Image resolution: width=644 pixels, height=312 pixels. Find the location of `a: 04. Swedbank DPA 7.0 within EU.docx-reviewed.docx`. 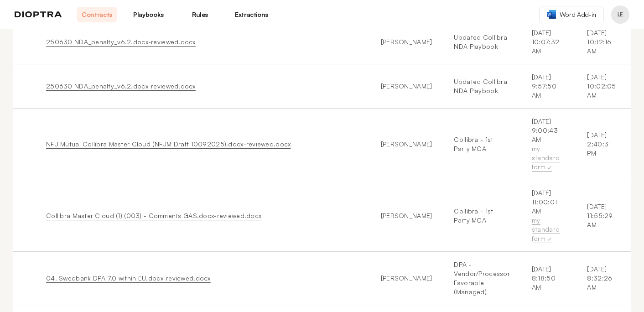

a: 04. Swedbank DPA 7.0 within EU.docx-reviewed.docx is located at coordinates (128, 278).